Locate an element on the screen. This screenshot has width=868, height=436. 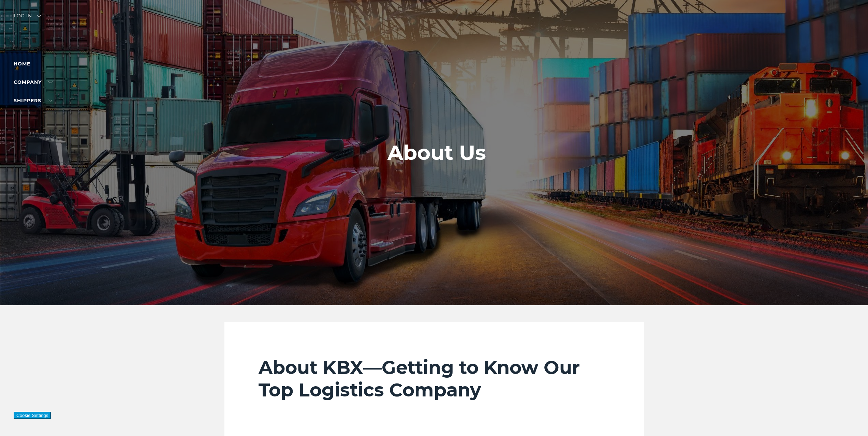
img: kbx logo is located at coordinates (434, 29).